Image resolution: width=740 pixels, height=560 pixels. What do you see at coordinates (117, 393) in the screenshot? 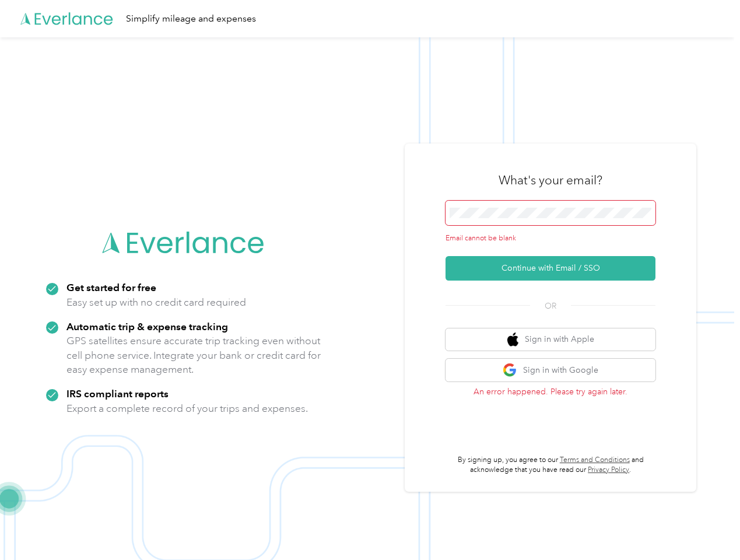
I see `strong: IRS compliant reports` at bounding box center [117, 393].